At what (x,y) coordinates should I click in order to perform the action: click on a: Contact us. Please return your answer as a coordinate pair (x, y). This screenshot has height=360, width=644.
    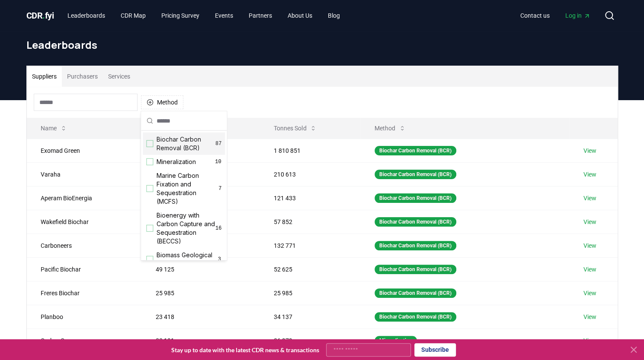
    Looking at the image, I should click on (535, 15).